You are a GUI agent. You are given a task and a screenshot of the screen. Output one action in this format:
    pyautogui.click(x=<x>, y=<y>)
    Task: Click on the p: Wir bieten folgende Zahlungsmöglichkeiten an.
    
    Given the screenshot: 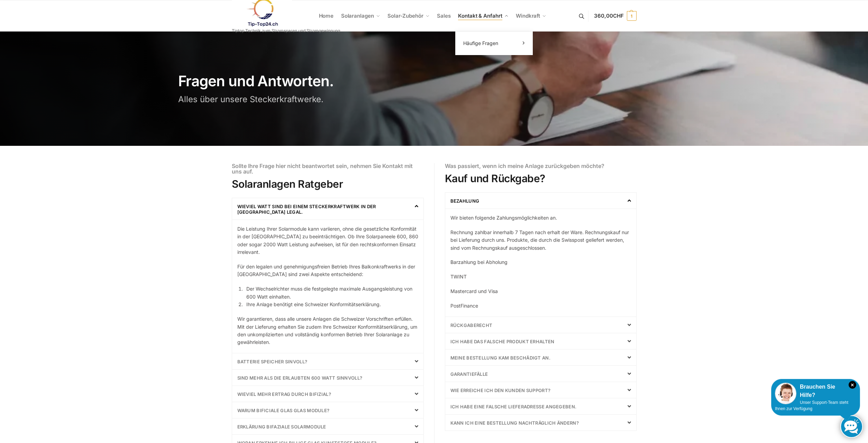 What is the action you would take?
    pyautogui.click(x=541, y=218)
    